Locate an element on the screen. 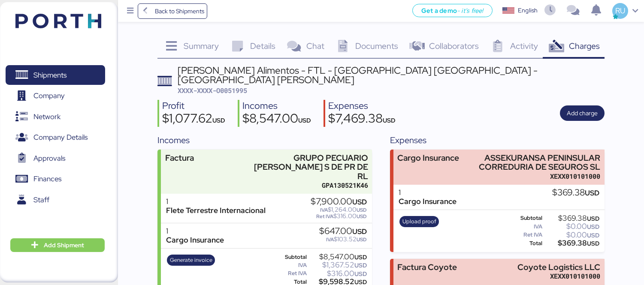 This screenshot has width=644, height=285. div: GPA130521K46 is located at coordinates (308, 185).